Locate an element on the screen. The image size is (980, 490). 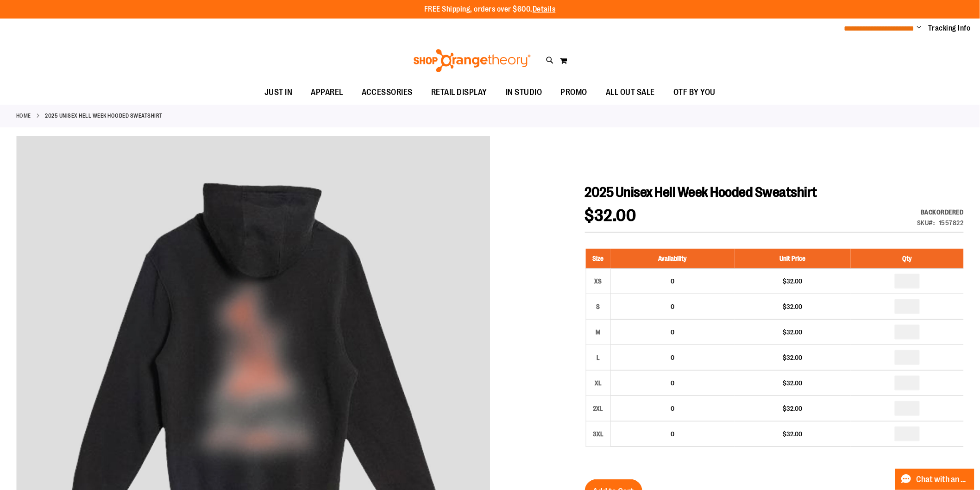
div: Backordered is located at coordinates (941, 212).